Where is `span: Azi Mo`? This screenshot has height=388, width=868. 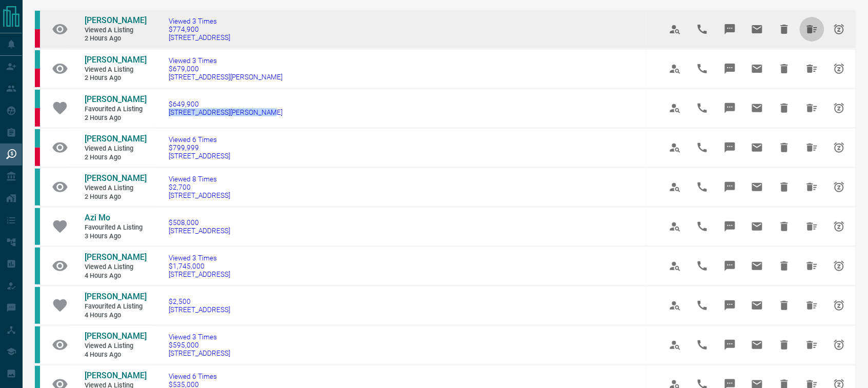 span: Azi Mo is located at coordinates (97, 217).